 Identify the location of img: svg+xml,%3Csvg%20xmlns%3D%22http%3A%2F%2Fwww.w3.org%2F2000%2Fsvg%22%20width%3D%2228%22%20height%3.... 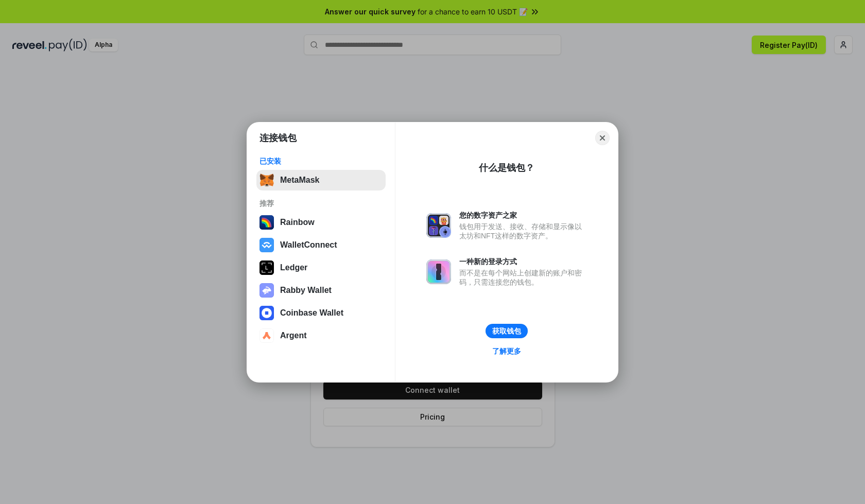
(267, 267).